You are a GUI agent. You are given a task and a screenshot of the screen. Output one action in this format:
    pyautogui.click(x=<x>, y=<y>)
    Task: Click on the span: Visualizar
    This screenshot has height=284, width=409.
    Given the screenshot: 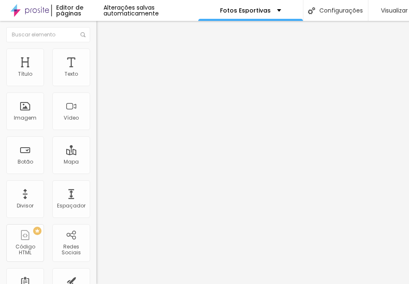 What is the action you would take?
    pyautogui.click(x=394, y=10)
    